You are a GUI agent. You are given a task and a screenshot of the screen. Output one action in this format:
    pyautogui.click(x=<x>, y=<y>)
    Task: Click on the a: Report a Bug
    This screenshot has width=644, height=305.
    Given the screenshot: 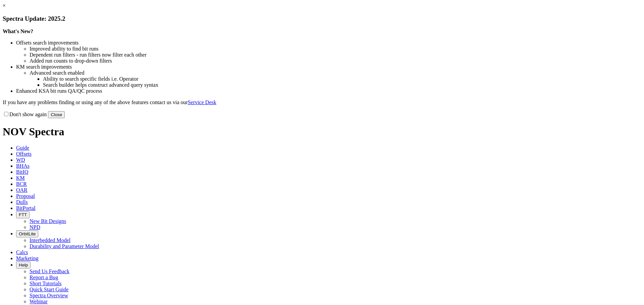 What is the action you would take?
    pyautogui.click(x=44, y=277)
    